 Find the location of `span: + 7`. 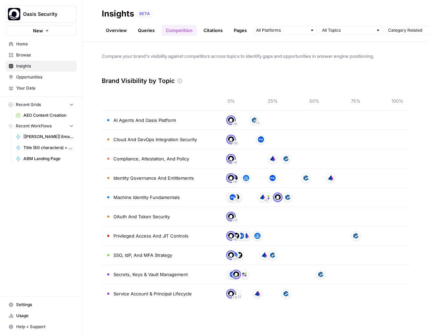

span: + 7 is located at coordinates (235, 259).